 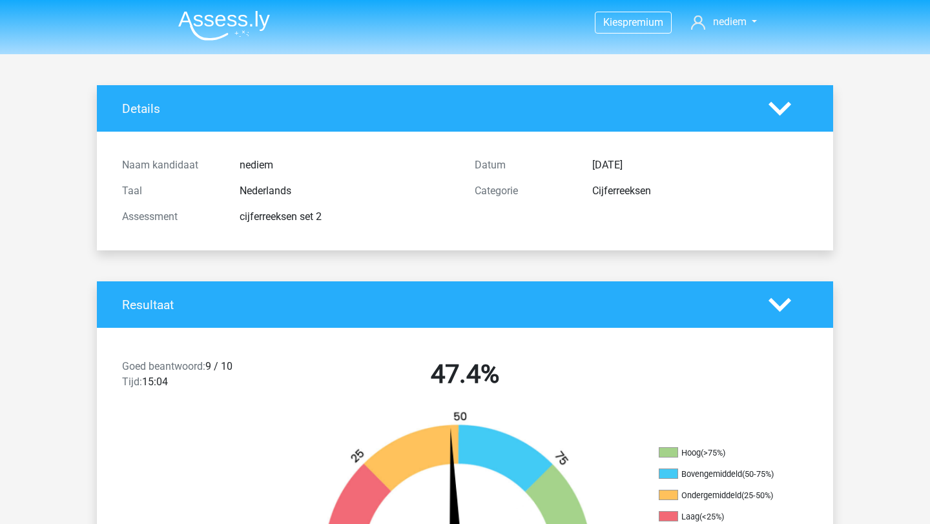 What do you see at coordinates (435, 109) in the screenshot?
I see `h4: Details` at bounding box center [435, 109].